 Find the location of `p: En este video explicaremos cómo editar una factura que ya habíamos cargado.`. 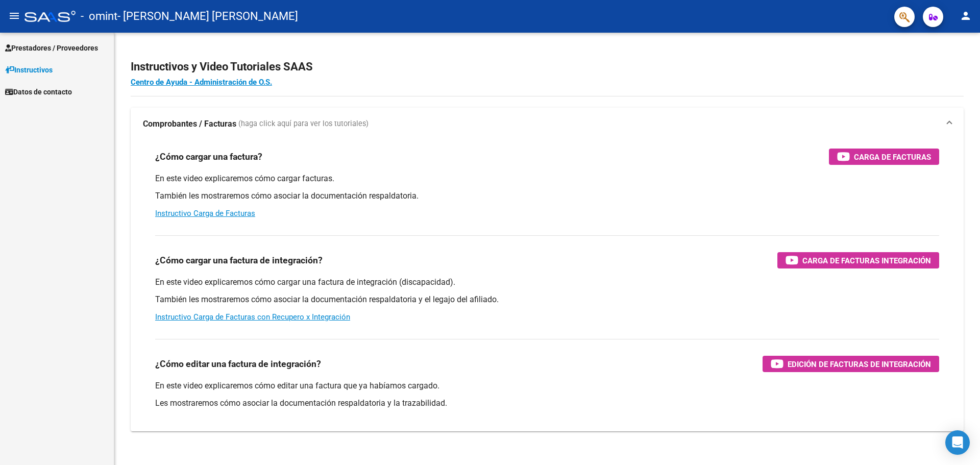

p: En este video explicaremos cómo editar una factura que ya habíamos cargado. is located at coordinates (547, 386).